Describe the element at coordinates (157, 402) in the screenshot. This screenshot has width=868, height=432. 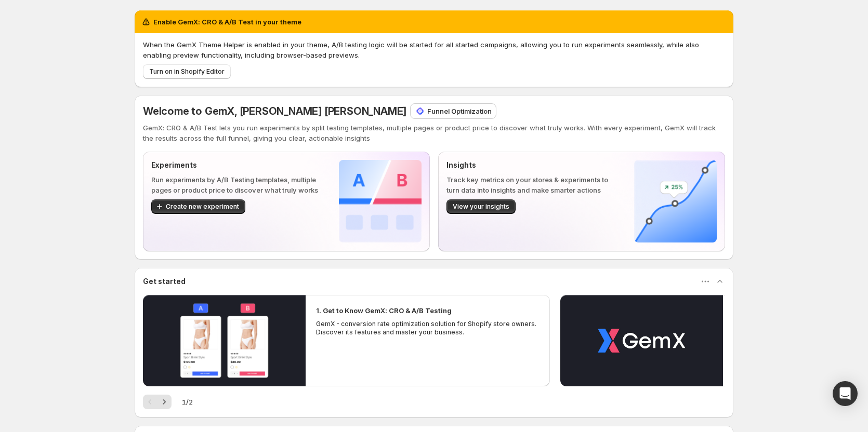
I see `nav: Pagination` at that location.